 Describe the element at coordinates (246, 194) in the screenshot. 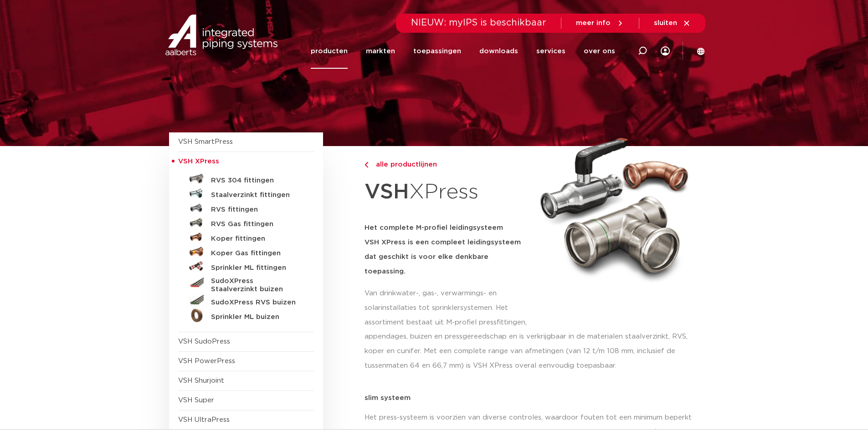

I see `a: Staalverzinkt fittingen` at that location.